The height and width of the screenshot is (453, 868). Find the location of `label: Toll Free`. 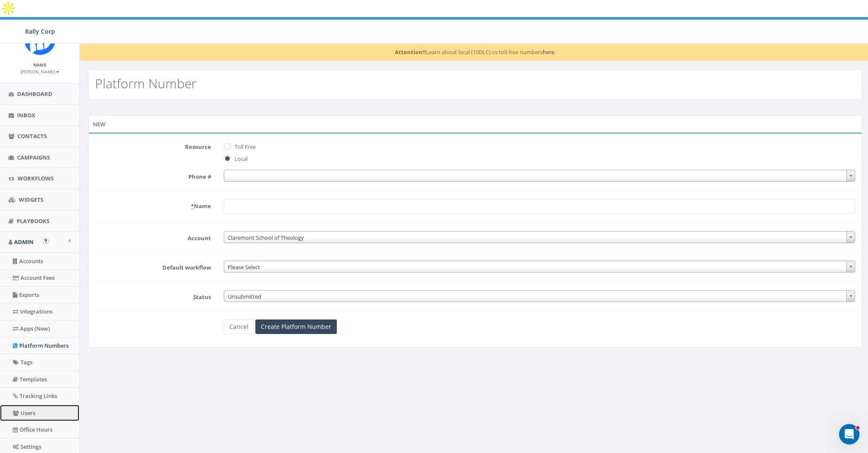

label: Toll Free is located at coordinates (244, 147).